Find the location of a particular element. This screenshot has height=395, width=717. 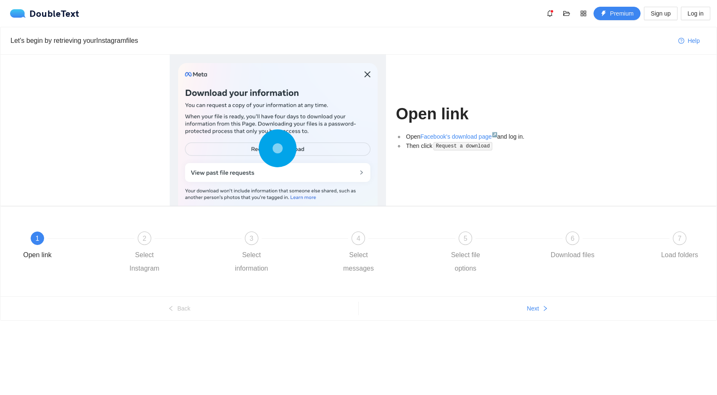

span: Next is located at coordinates (533, 308).